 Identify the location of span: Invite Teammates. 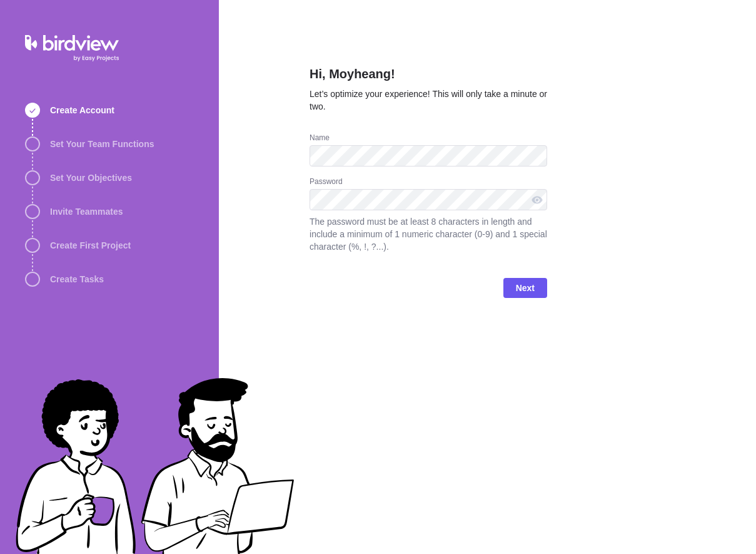
(86, 211).